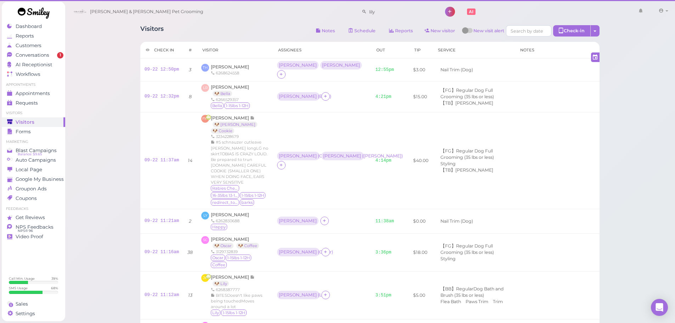 The width and height of the screenshot is (675, 323). Describe the element at coordinates (33, 64) in the screenshot. I see `a: AI Receptionist` at that location.